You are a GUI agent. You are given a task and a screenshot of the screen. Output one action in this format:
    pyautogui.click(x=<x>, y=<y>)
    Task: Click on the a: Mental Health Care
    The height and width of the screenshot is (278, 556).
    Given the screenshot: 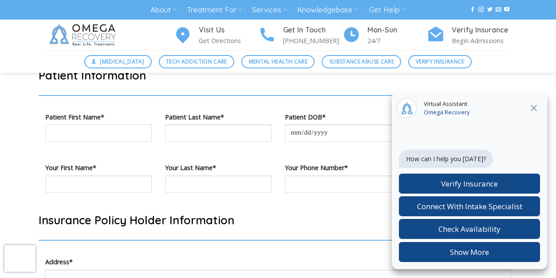 What is the action you would take?
    pyautogui.click(x=278, y=62)
    